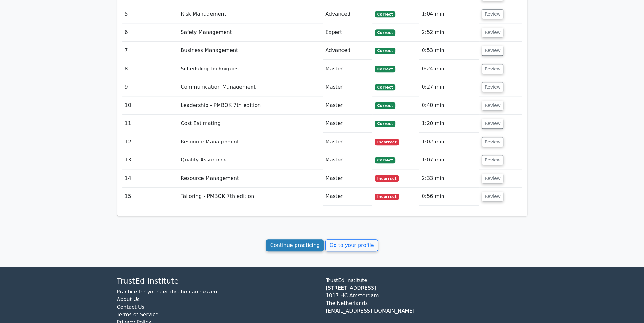 The image size is (644, 323). Describe the element at coordinates (250, 69) in the screenshot. I see `td: Scheduling Techniques` at that location.